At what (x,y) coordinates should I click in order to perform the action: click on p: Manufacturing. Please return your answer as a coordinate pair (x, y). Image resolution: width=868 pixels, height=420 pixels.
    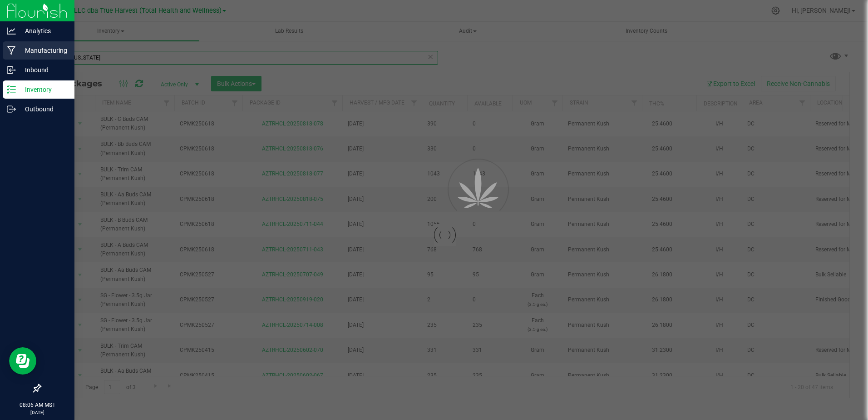
    Looking at the image, I should click on (43, 50).